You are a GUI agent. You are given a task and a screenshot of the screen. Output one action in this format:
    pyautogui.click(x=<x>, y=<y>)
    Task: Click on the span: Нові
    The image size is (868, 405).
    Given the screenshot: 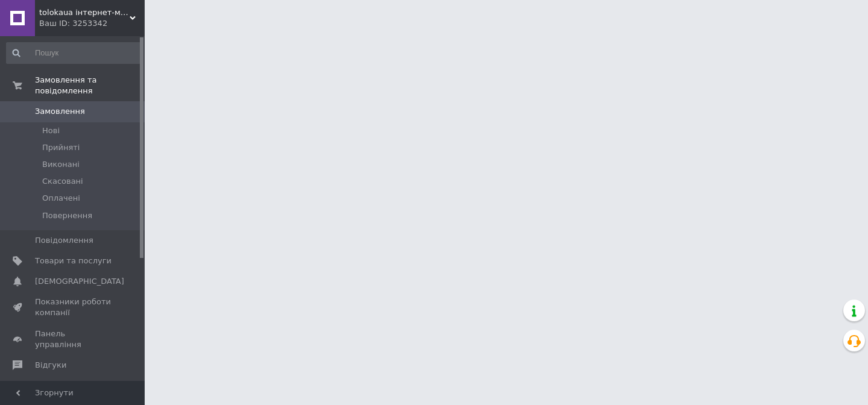 What is the action you would take?
    pyautogui.click(x=51, y=131)
    